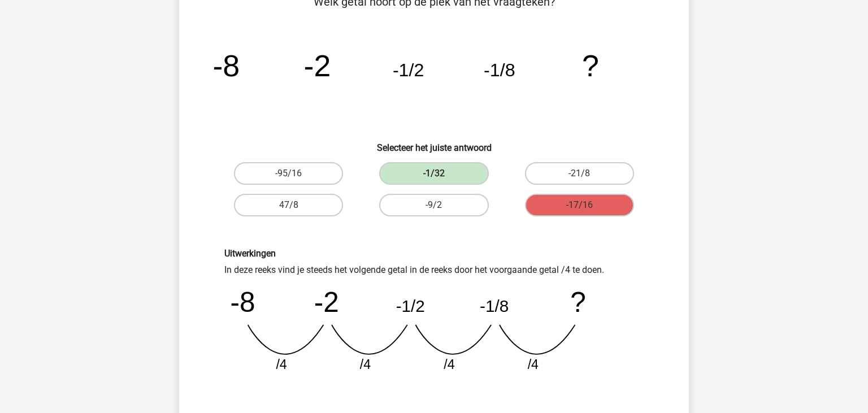 The height and width of the screenshot is (413, 868). I want to click on label: -95/16, so click(288, 173).